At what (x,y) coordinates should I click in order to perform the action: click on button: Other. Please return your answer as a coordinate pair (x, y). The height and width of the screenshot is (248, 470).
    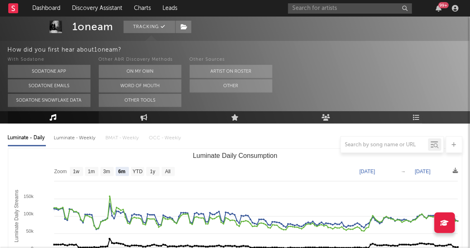
    Looking at the image, I should click on (231, 86).